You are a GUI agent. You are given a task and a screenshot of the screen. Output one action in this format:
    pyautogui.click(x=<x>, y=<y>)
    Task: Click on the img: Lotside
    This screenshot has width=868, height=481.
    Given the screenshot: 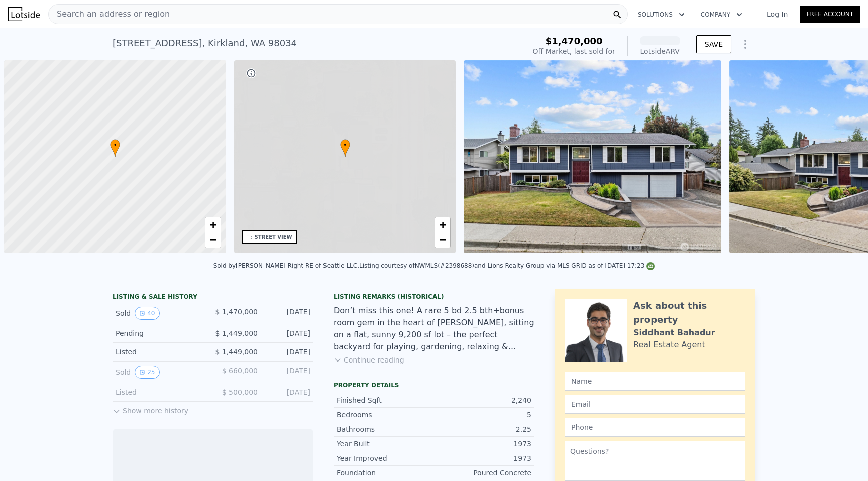 What is the action you would take?
    pyautogui.click(x=24, y=14)
    